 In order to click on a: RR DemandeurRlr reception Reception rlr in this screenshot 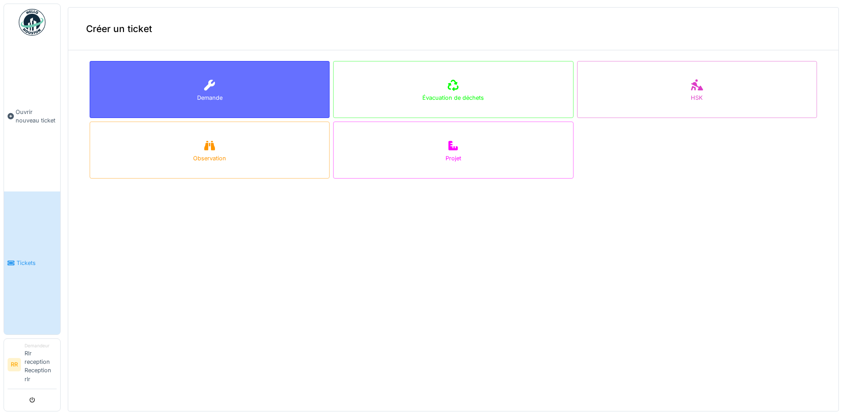, I will do `click(32, 366)`.